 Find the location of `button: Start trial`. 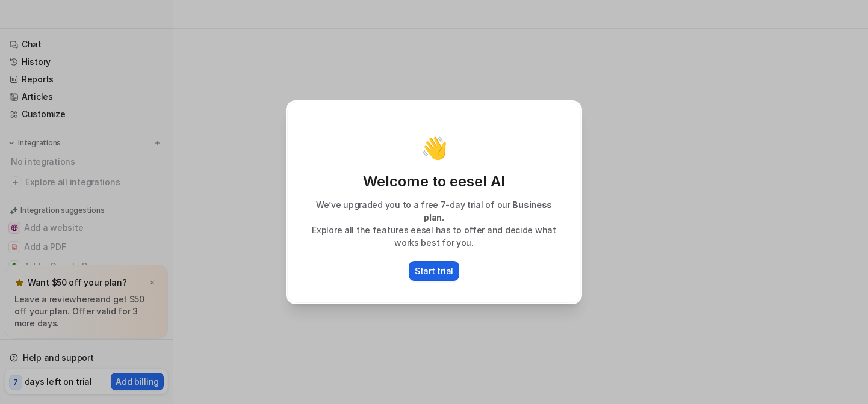

button: Start trial is located at coordinates (434, 271).